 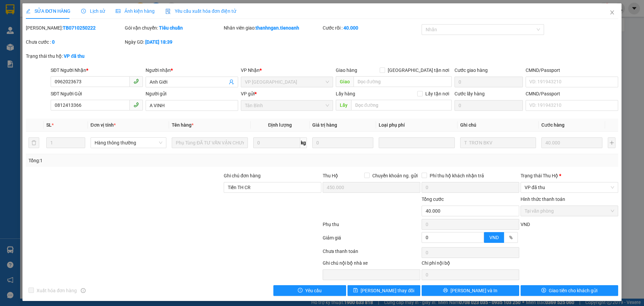 What do you see at coordinates (97, 94) in the screenshot?
I see `div: SĐT Người Gửi` at bounding box center [97, 94].